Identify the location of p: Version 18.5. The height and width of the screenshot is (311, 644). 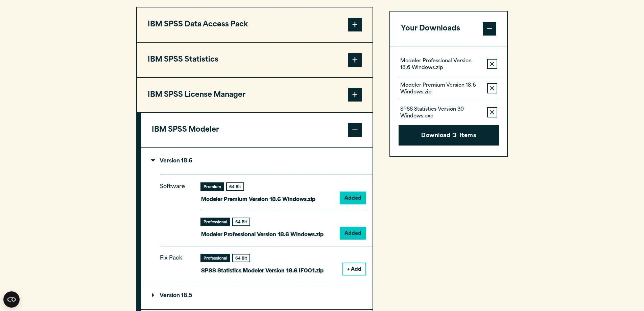
(172, 296).